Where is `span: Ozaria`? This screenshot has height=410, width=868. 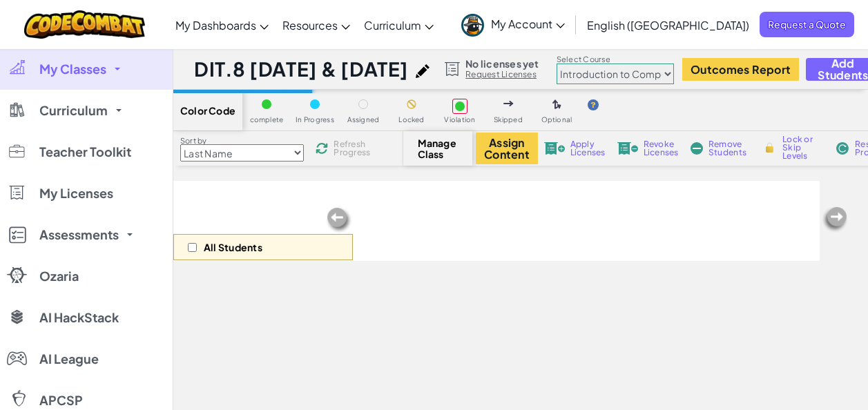 span: Ozaria is located at coordinates (58, 276).